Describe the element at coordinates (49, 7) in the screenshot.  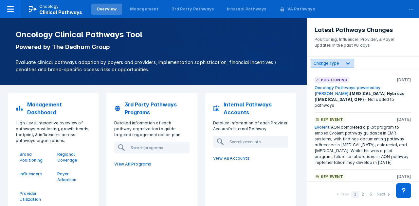
I see `p: Oncology` at that location.